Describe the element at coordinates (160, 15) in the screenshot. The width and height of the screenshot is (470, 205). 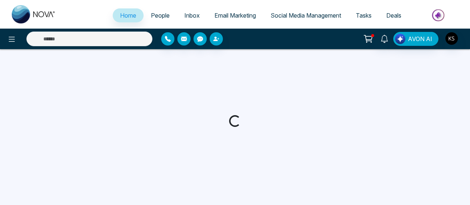
I see `span: People` at that location.